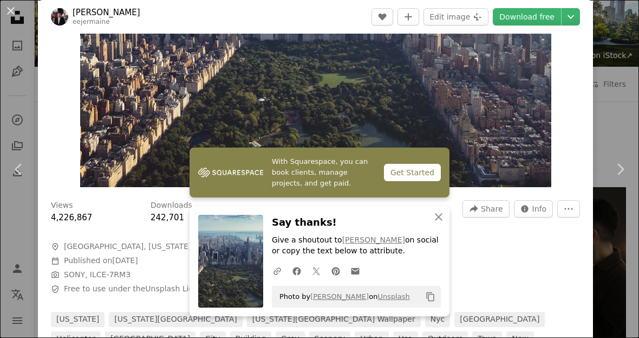  Describe the element at coordinates (356, 245) in the screenshot. I see `p: Give a shoutout to on social or copy the text below to attribute.` at that location.